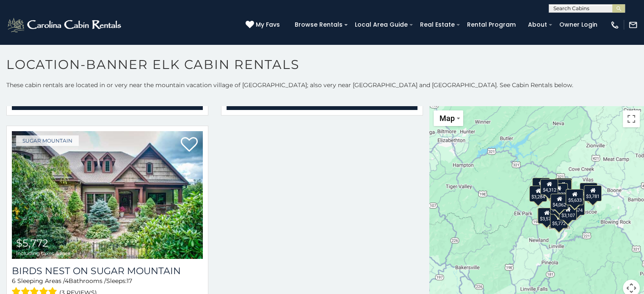 The width and height of the screenshot is (644, 294). Describe the element at coordinates (568, 212) in the screenshot. I see `div: $3,107` at that location.